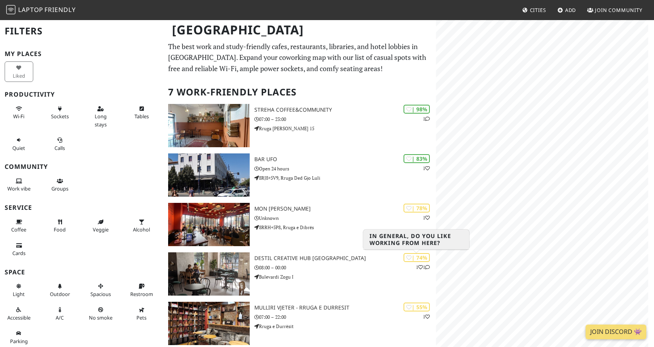 The image size is (654, 347). I want to click on p: Unknown, so click(345, 218).